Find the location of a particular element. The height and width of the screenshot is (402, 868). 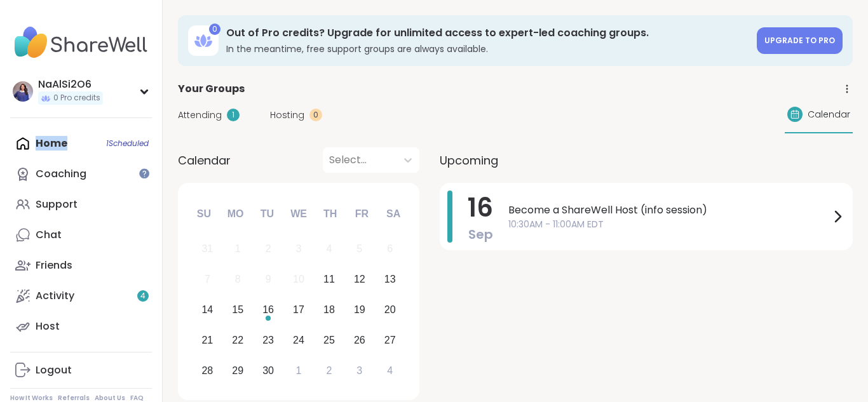

div: 13 is located at coordinates (390, 279).